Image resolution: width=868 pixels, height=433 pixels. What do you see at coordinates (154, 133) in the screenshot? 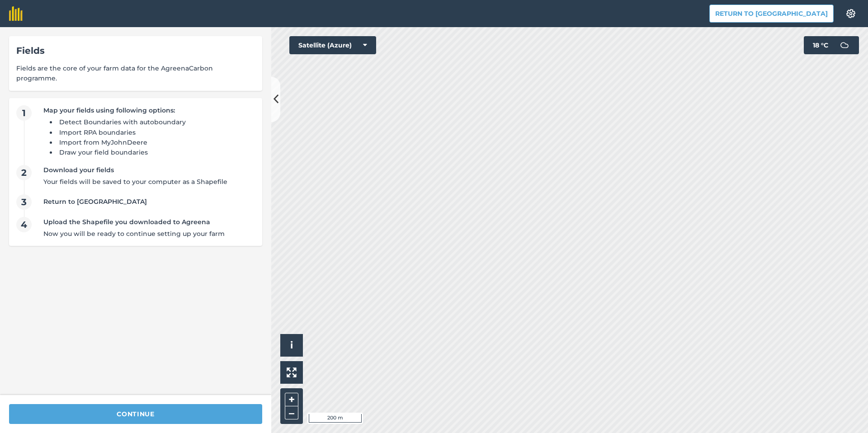
I see `li: Import RPA boundaries` at bounding box center [154, 133].